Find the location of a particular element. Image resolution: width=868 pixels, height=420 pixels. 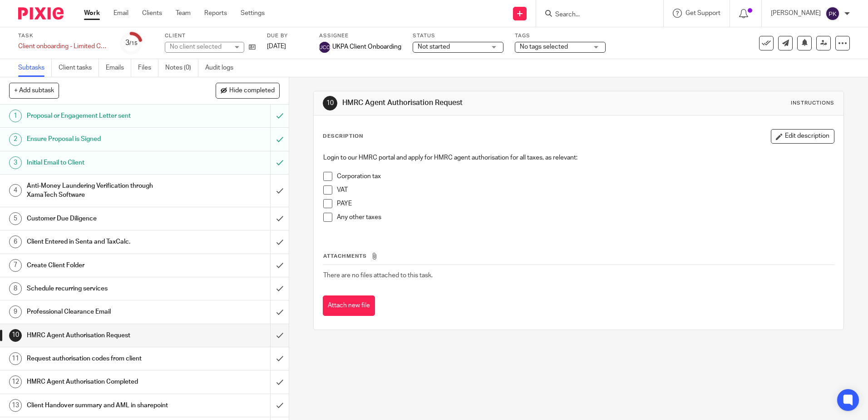

h1: Professional Clearance Email is located at coordinates (105, 312).